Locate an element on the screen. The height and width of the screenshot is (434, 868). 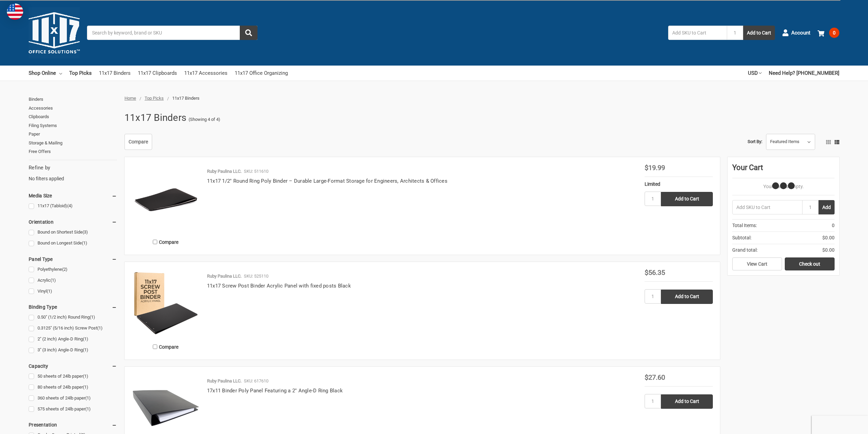
h5: Capacity is located at coordinates (72, 366).